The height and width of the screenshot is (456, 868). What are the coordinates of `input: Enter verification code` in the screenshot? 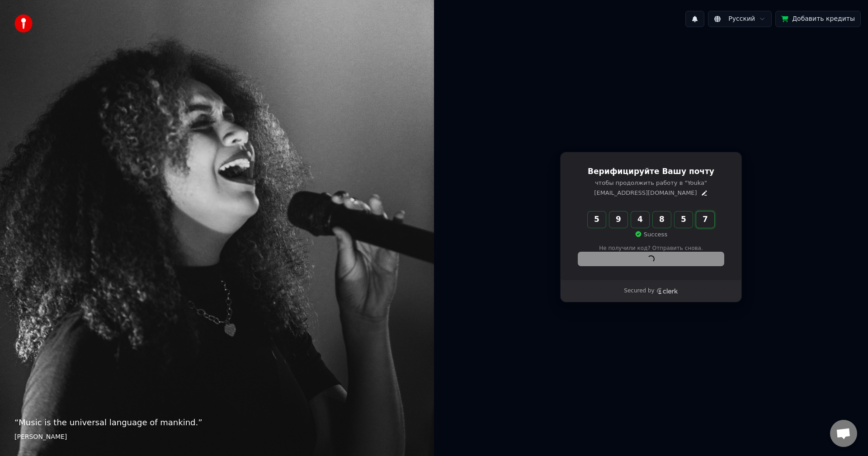 It's located at (660, 220).